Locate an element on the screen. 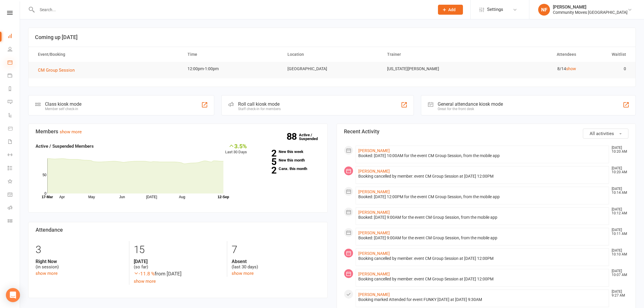  span: CM Group Session is located at coordinates (56, 70).